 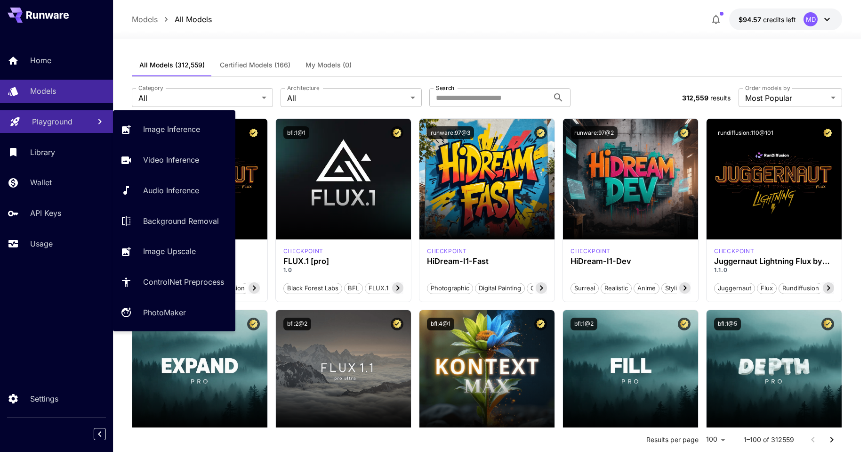 I want to click on span: Photographic, so click(x=450, y=288).